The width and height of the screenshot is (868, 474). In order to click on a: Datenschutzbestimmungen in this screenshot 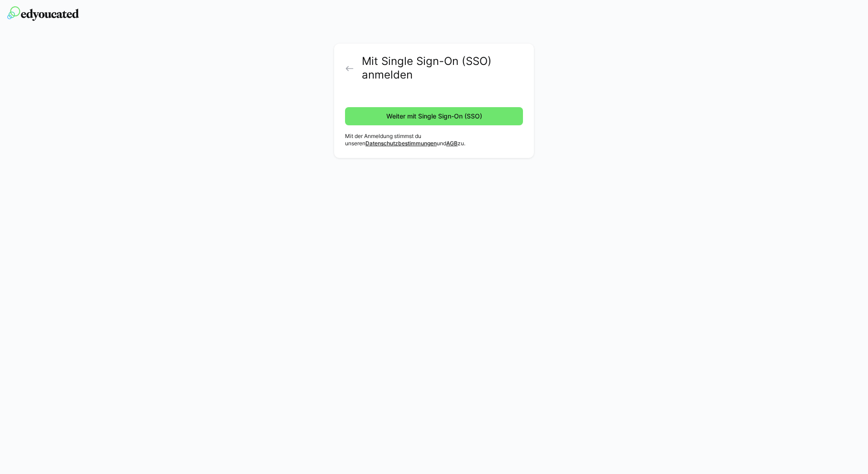, I will do `click(401, 143)`.